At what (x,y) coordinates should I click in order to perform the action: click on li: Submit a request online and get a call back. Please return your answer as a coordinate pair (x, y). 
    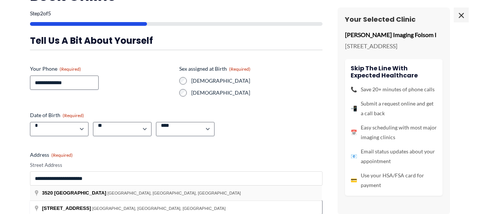
    Looking at the image, I should click on (393, 109).